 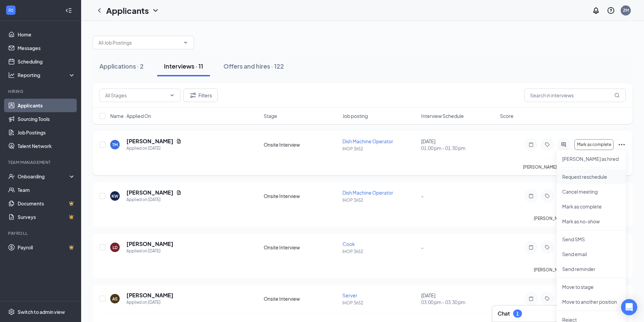 What do you see at coordinates (46, 133) in the screenshot?
I see `a: Job Postings` at bounding box center [46, 133].